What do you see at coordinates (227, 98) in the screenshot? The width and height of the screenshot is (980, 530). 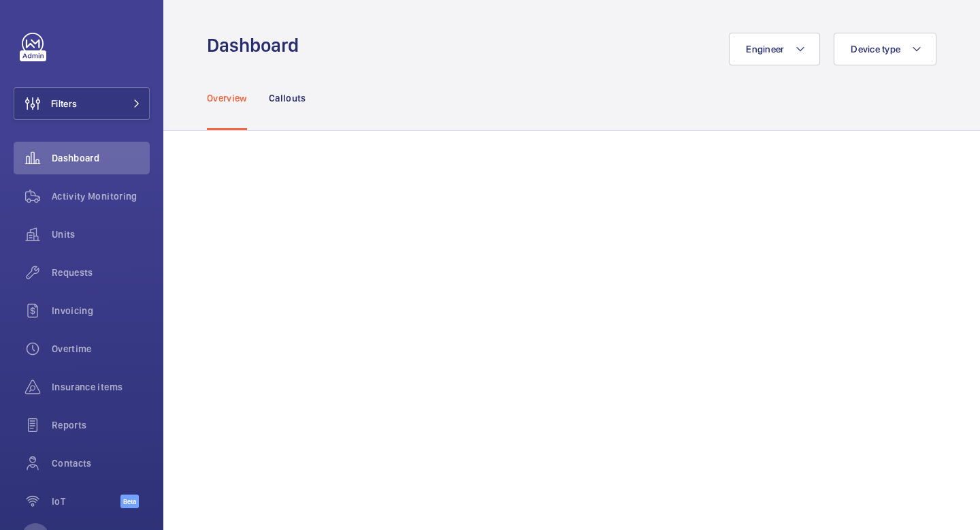 I see `p: Overview` at bounding box center [227, 98].